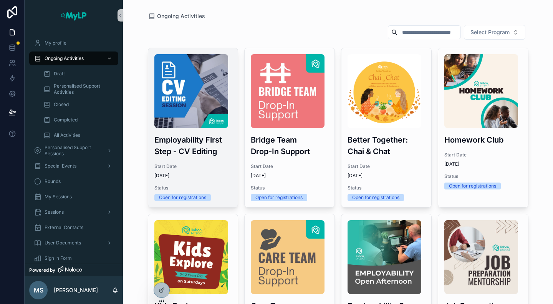 Image resolution: width=553 pixels, height=304 pixels. I want to click on a: All Activities, so click(78, 135).